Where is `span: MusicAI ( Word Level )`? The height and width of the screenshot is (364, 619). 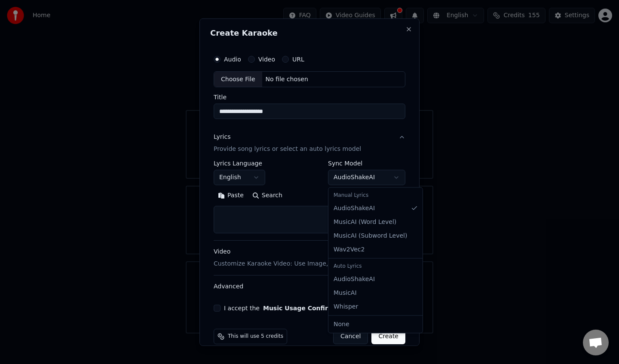 span: MusicAI ( Word Level ) is located at coordinates (365, 222).